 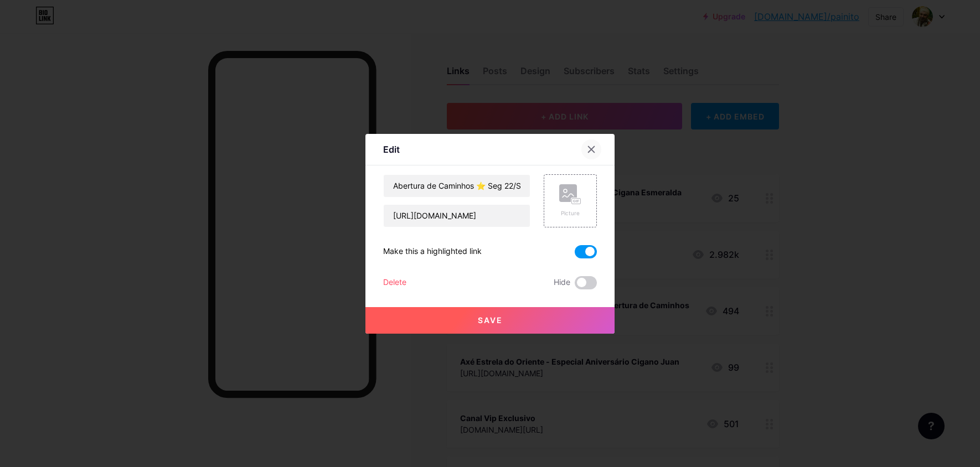 What do you see at coordinates (490, 320) in the screenshot?
I see `span: Save` at bounding box center [490, 320].